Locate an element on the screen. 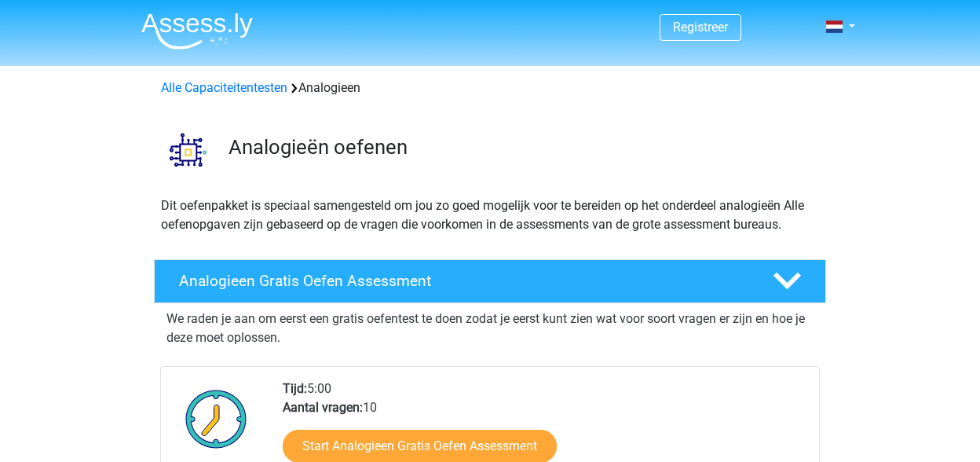 This screenshot has width=980, height=462. p: Dit oefenpakket is speciaal samengesteld om jou zo goed mogelijk voor te bereiden op het onderdee... is located at coordinates (490, 216).